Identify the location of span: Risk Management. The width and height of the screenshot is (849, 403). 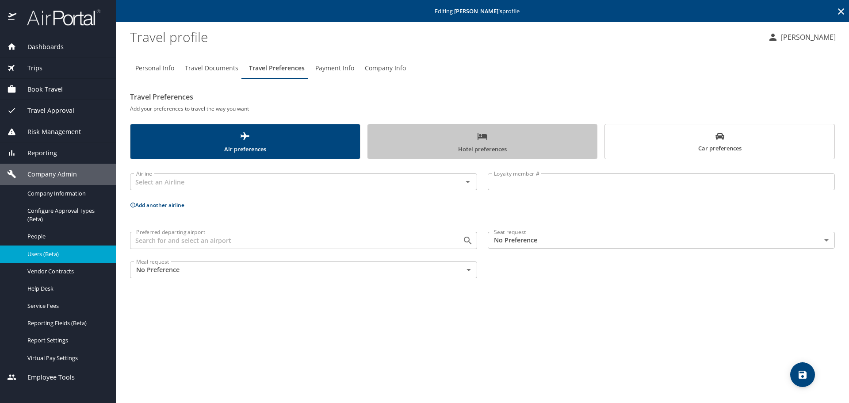
(49, 132).